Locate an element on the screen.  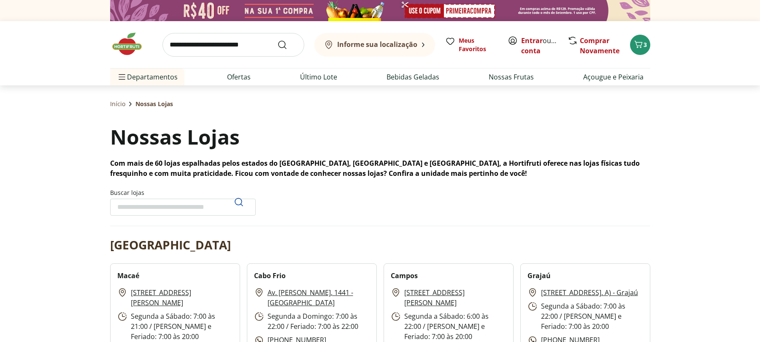
h2: Macaé is located at coordinates (128, 275).